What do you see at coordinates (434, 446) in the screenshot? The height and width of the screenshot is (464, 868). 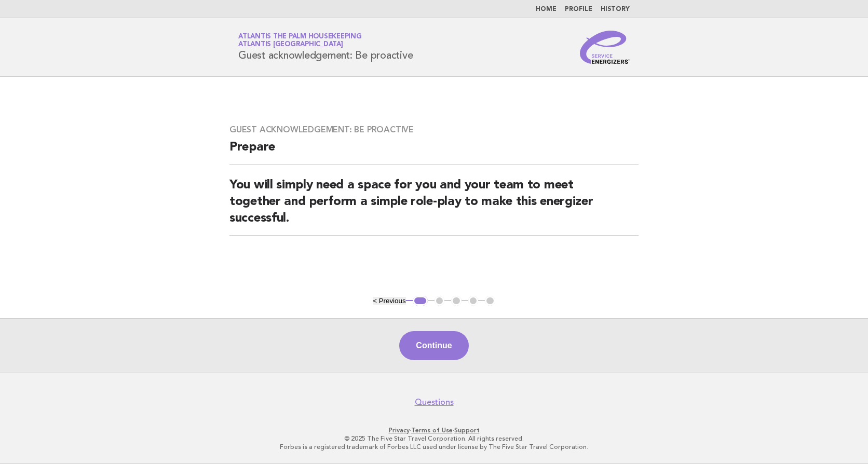 I see `p: Forbes is a registered trademark of Forbes LLC used under license by The Five Star Travel Corpora...` at bounding box center [434, 446].